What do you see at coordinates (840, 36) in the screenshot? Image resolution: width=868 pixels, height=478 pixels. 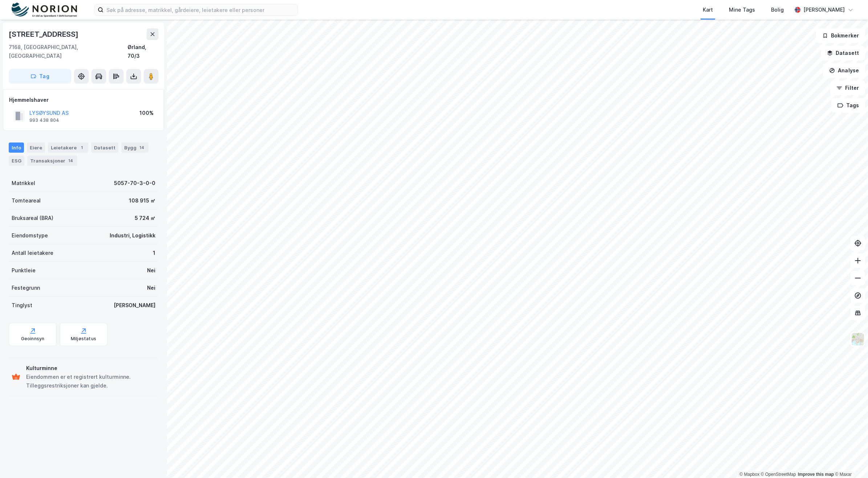 I see `button: Bokmerker` at bounding box center [840, 36].